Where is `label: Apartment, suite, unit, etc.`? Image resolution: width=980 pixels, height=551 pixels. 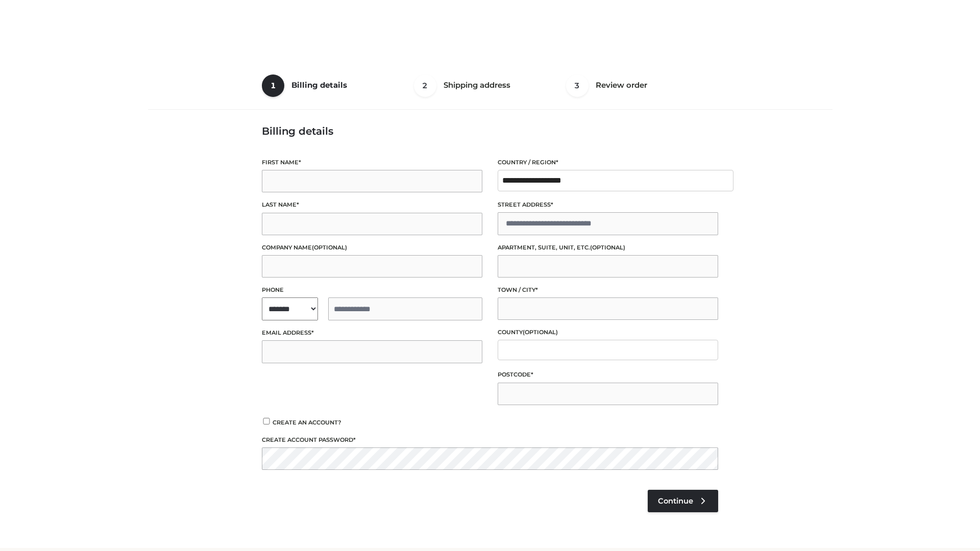
label: Apartment, suite, unit, etc. is located at coordinates (608, 247).